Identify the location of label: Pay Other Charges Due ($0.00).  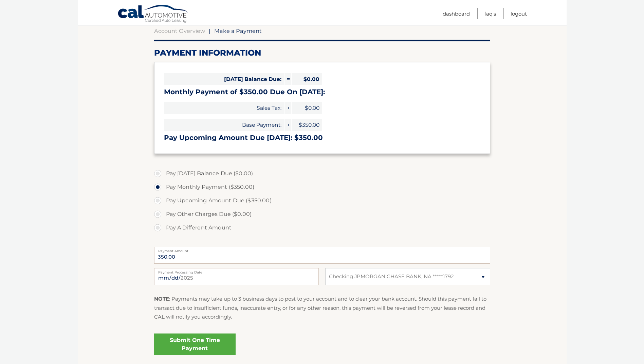
(322, 214).